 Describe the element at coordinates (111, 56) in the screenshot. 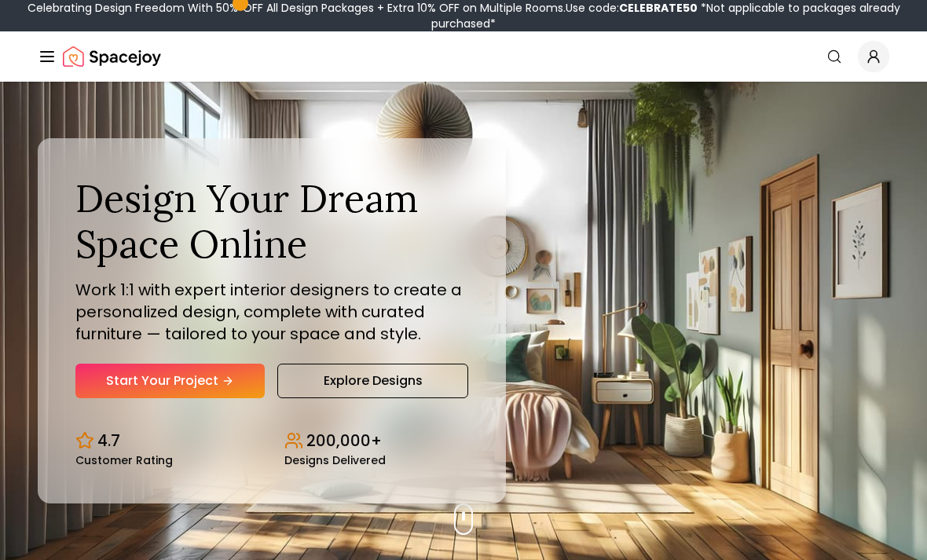

I see `a: Spacejoy` at that location.